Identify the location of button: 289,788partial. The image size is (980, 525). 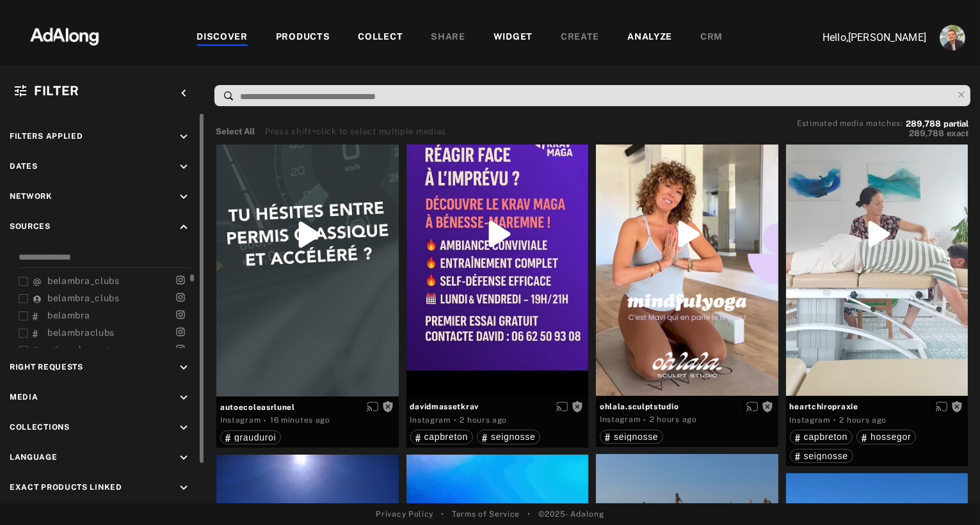
(937, 124).